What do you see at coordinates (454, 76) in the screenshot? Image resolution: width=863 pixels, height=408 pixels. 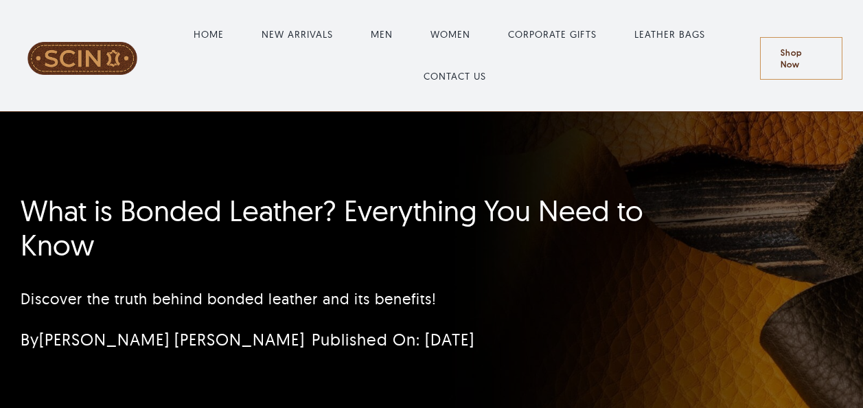 I see `span: CONTACT US` at bounding box center [454, 76].